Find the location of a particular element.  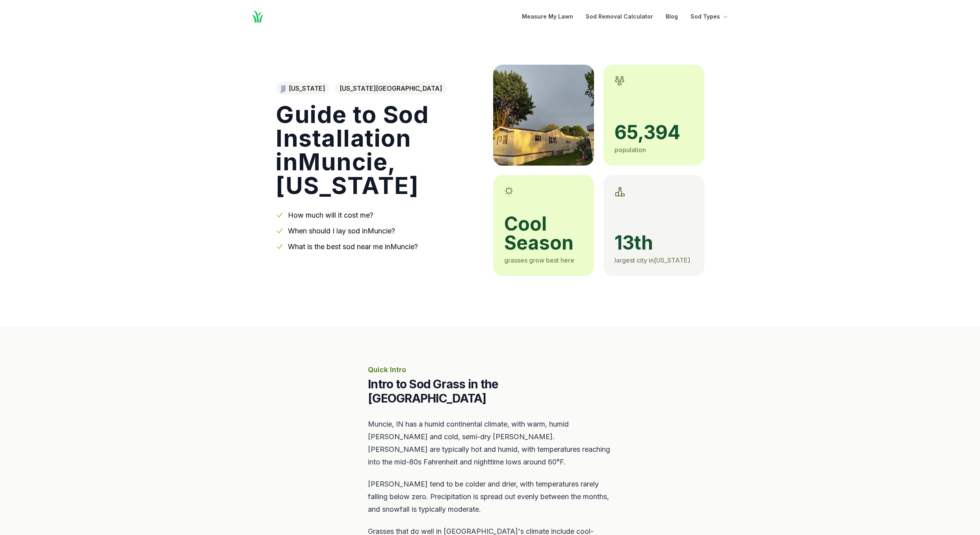

span: population is located at coordinates (630, 150).